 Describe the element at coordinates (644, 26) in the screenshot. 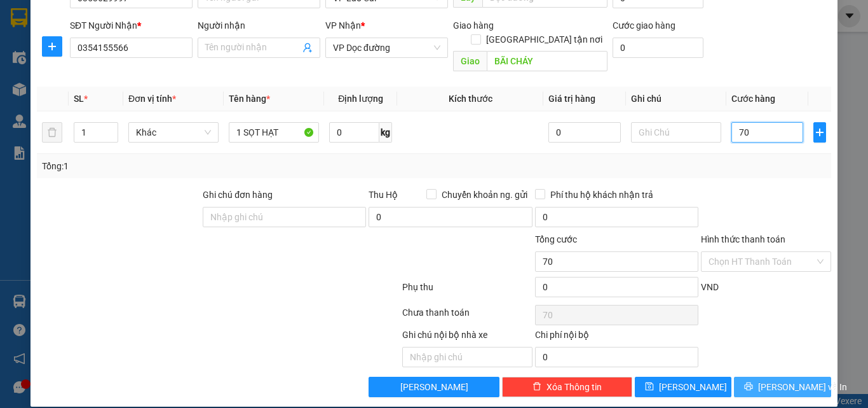

I see `label: Cước giao hàng` at that location.